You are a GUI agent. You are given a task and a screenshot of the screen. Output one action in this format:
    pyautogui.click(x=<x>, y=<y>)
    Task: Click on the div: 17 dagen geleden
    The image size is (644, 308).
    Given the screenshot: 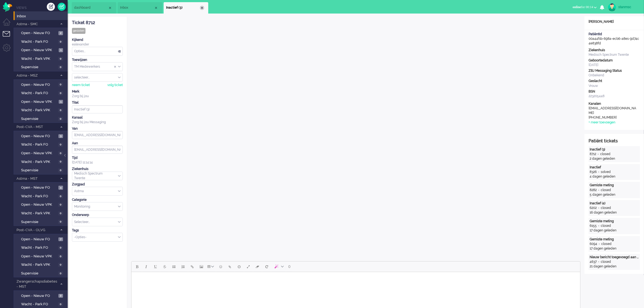 What is the action you would take?
    pyautogui.click(x=614, y=248)
    